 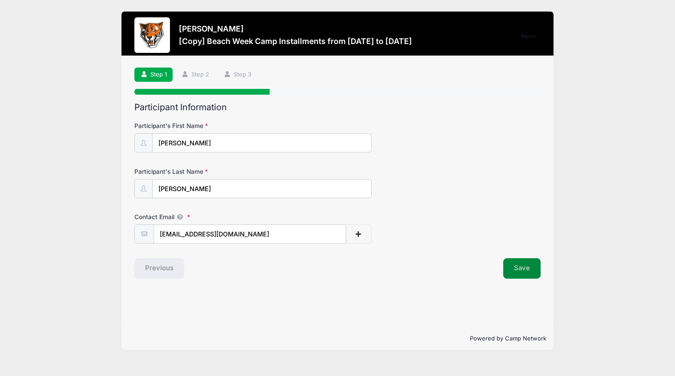 What do you see at coordinates (202, 217) in the screenshot?
I see `label: Contact Email` at bounding box center [202, 217].